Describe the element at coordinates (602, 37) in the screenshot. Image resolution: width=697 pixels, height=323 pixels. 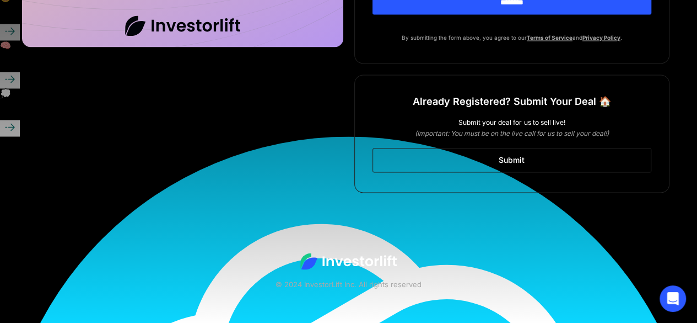
I see `a: Privacy Policy` at that location.